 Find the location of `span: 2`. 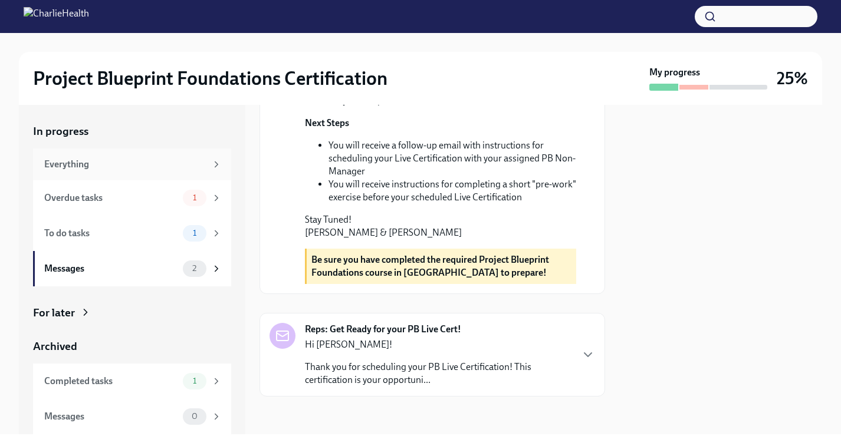

span: 2 is located at coordinates (194, 268).